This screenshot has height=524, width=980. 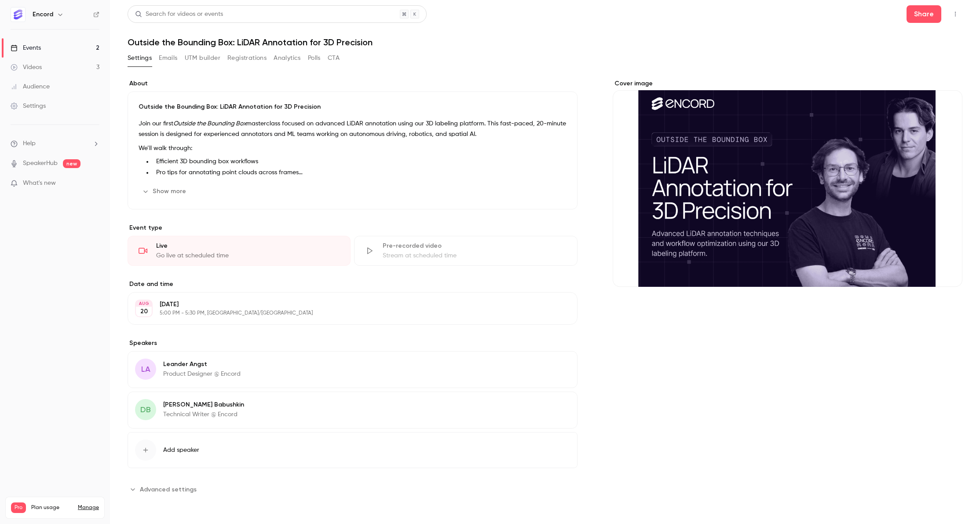 What do you see at coordinates (179, 14) in the screenshot?
I see `div: Search for videos or events` at bounding box center [179, 14].